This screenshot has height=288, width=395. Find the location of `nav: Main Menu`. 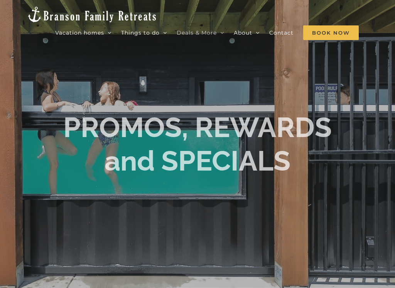

nav: Main Menu is located at coordinates (212, 33).